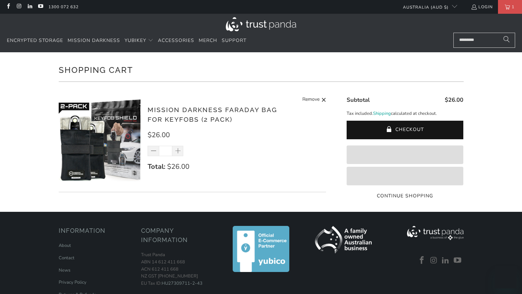 Image resolution: width=522 pixels, height=294 pixels. What do you see at coordinates (482, 7) in the screenshot?
I see `a: Login` at bounding box center [482, 7].